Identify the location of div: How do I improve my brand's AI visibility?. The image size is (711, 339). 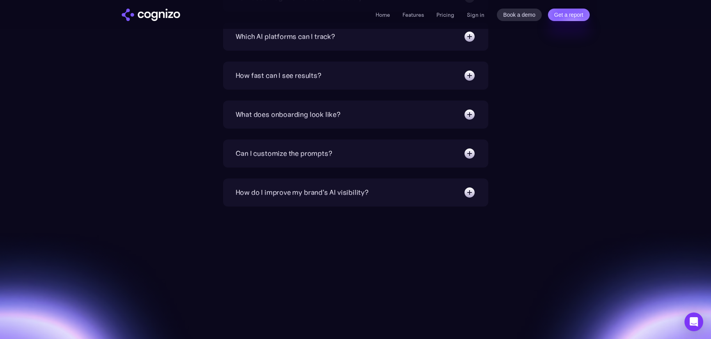
(302, 193).